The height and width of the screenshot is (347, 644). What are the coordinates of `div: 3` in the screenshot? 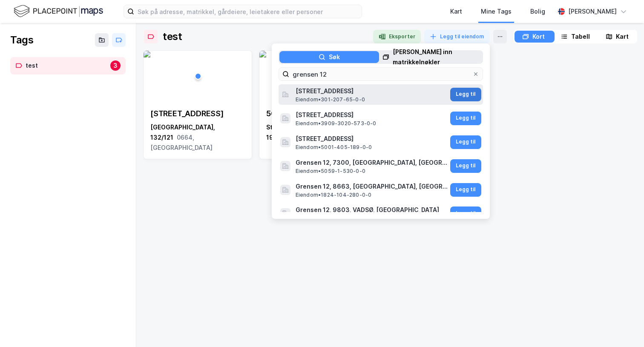 It's located at (116, 66).